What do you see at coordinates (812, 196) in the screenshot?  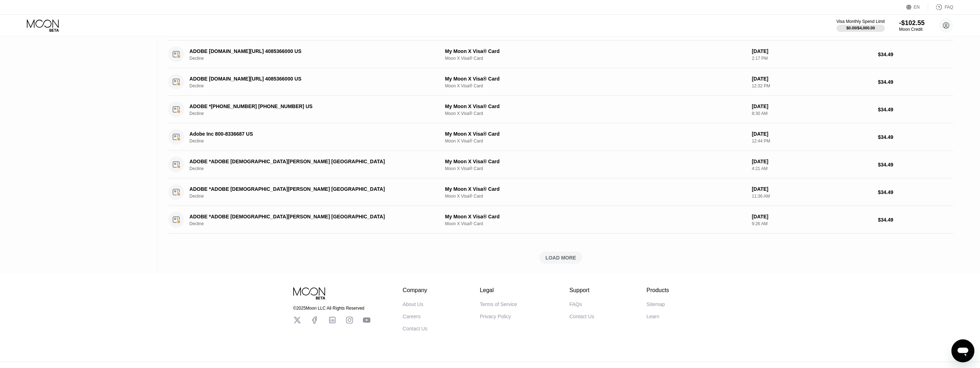 I see `div: 11:36 AM` at bounding box center [812, 196].